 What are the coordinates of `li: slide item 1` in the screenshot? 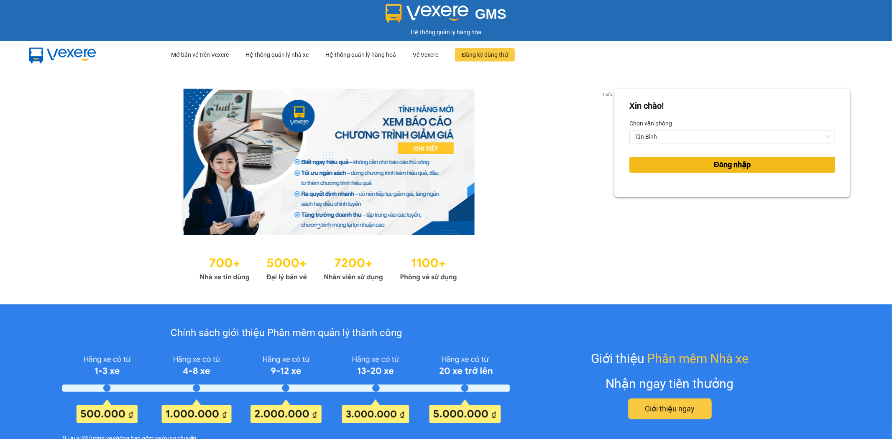 It's located at (318, 227).